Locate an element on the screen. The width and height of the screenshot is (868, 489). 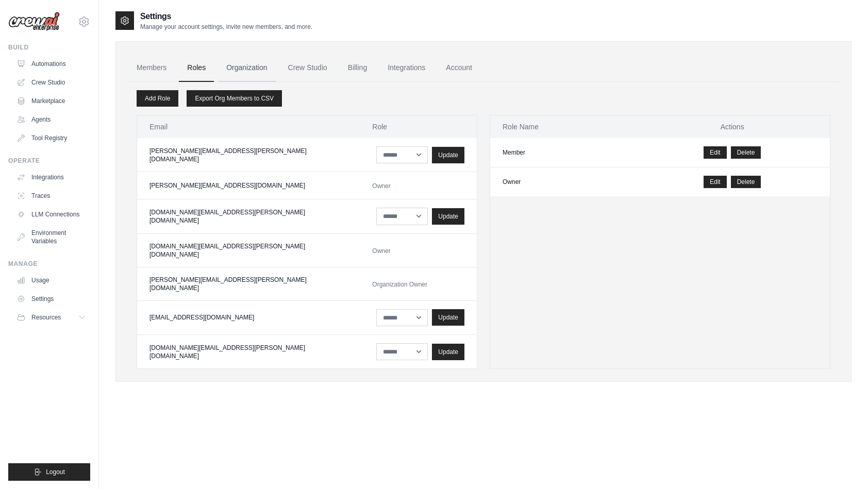
img: Logo is located at coordinates (34, 21).